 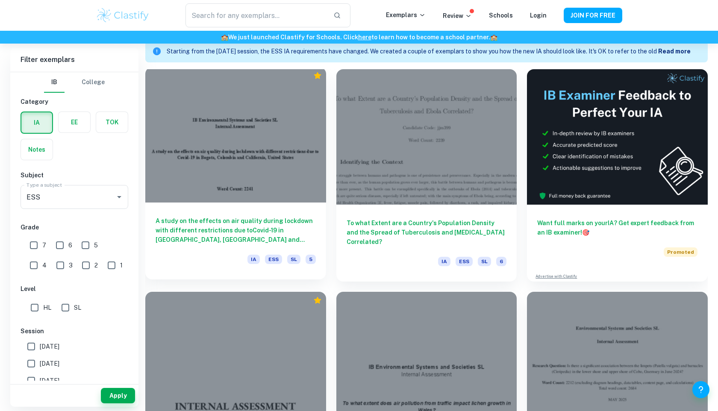 What do you see at coordinates (680, 252) in the screenshot?
I see `span: Promoted` at bounding box center [680, 252].